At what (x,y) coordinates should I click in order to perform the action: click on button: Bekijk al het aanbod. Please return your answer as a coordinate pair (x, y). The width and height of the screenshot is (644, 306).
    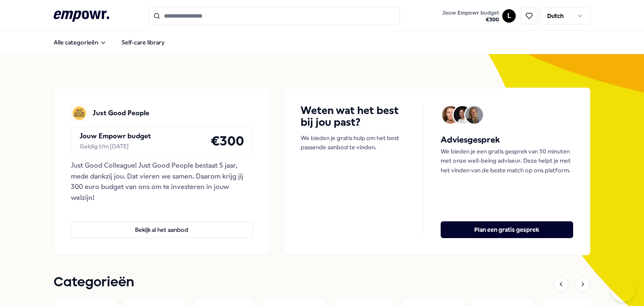
    Looking at the image, I should click on (162, 230).